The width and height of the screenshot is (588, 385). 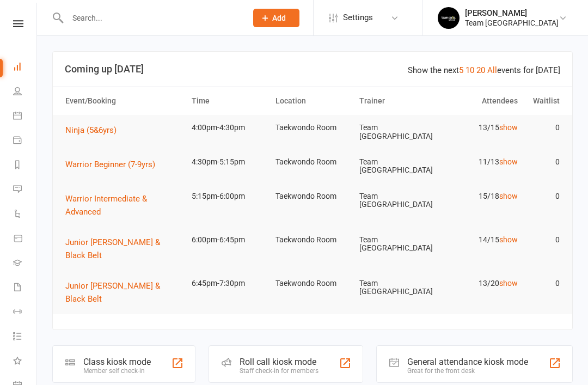 I want to click on a: Calendar, so click(x=25, y=117).